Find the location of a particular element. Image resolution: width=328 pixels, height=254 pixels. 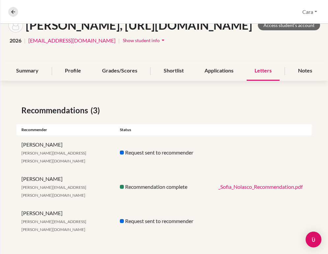

span: Recommendations is located at coordinates (56, 110).